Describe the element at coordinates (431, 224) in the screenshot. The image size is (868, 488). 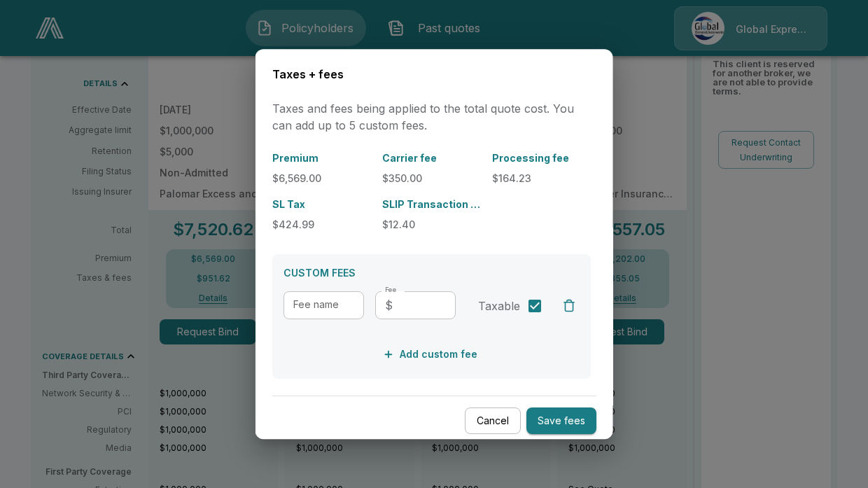
I see `p: $12.40` at that location.